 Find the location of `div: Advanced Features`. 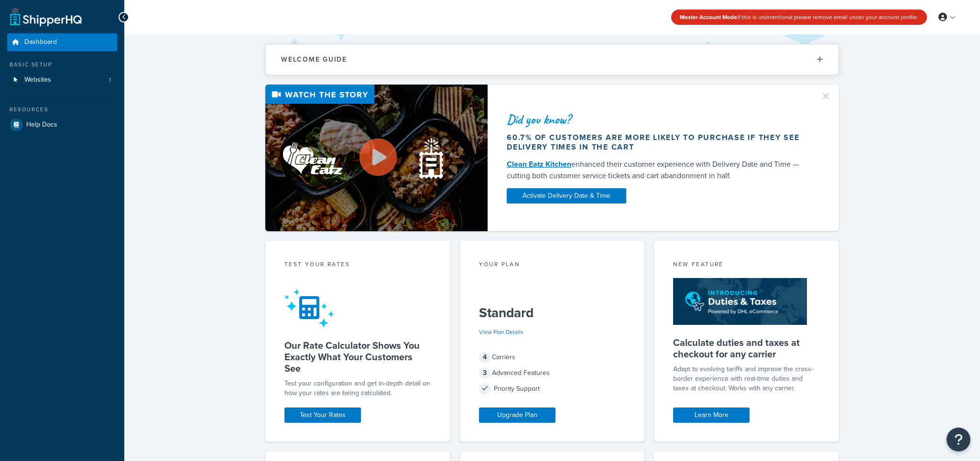

div: Advanced Features is located at coordinates (552, 373).